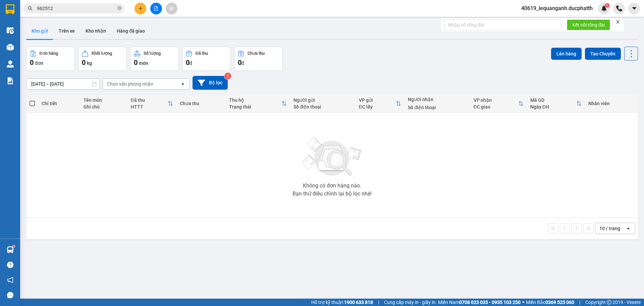 This screenshot has width=644, height=306. I want to click on button: aim, so click(172, 8).